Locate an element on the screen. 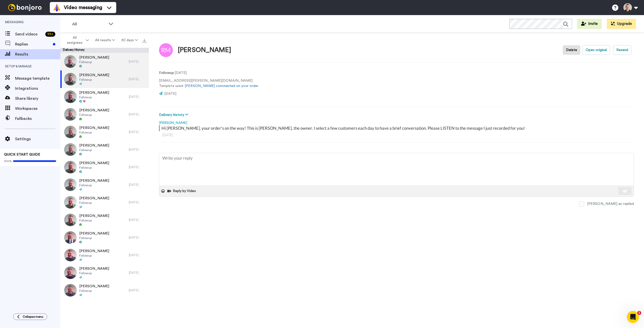 This screenshot has height=328, width=644. span: Replies is located at coordinates (33, 44).